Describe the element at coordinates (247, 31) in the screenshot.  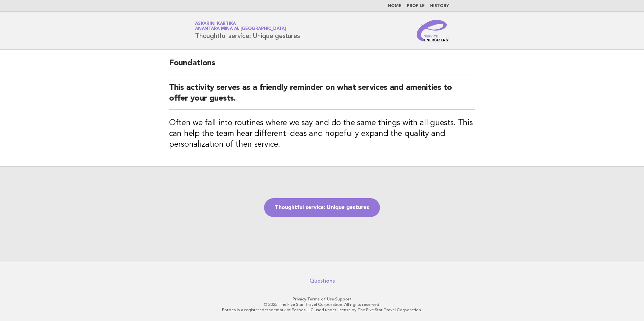
I see `h1: Thoughtful service: Unique gestures` at that location.